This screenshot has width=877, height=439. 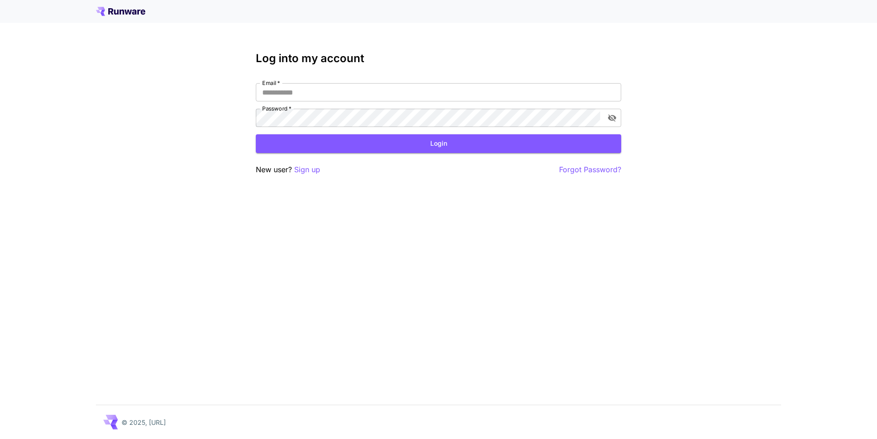 What do you see at coordinates (307, 169) in the screenshot?
I see `p: Sign up` at bounding box center [307, 169].